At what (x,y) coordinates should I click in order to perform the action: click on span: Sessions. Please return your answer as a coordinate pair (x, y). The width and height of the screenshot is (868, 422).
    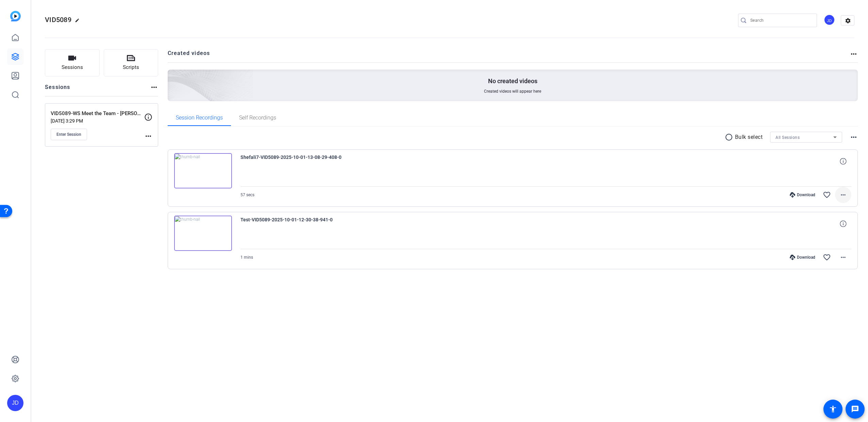
    Looking at the image, I should click on (72, 67).